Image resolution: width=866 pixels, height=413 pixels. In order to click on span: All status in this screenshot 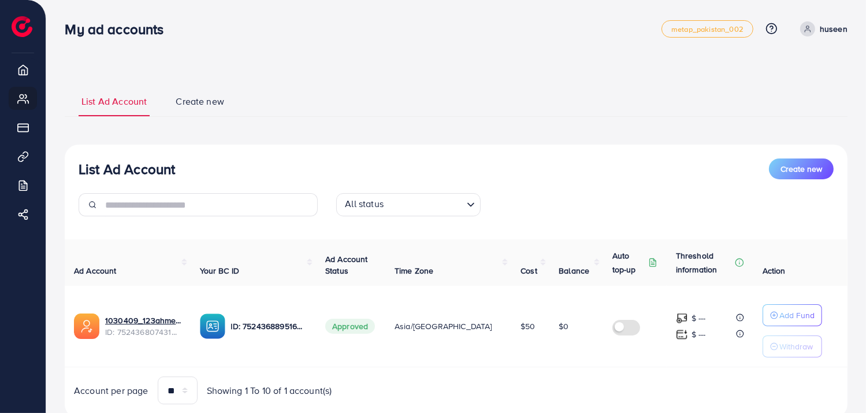, I will do `click(364, 204)`.